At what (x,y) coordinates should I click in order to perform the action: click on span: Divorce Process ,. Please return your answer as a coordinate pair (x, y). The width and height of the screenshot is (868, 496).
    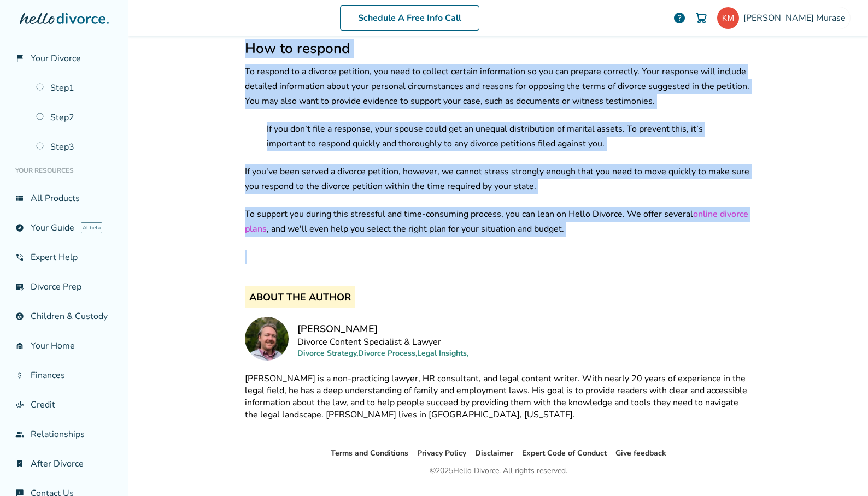
    Looking at the image, I should click on (388, 353).